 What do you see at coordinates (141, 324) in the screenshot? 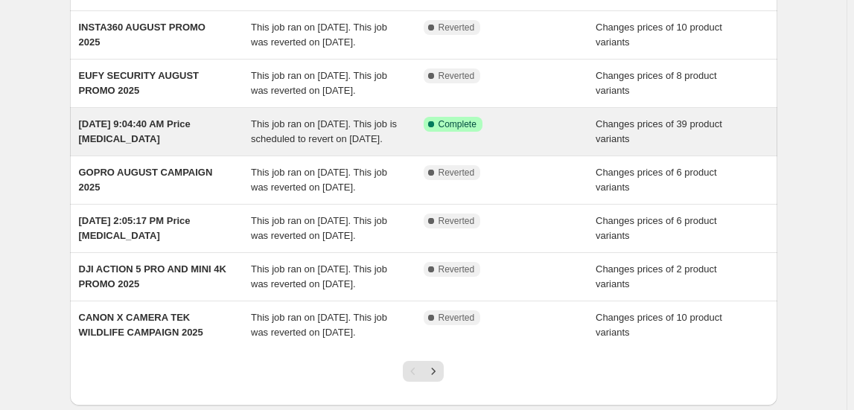
I see `span: CANON X CAMERA TEK WILDLIFE CAMPAIGN 2025` at bounding box center [141, 324].